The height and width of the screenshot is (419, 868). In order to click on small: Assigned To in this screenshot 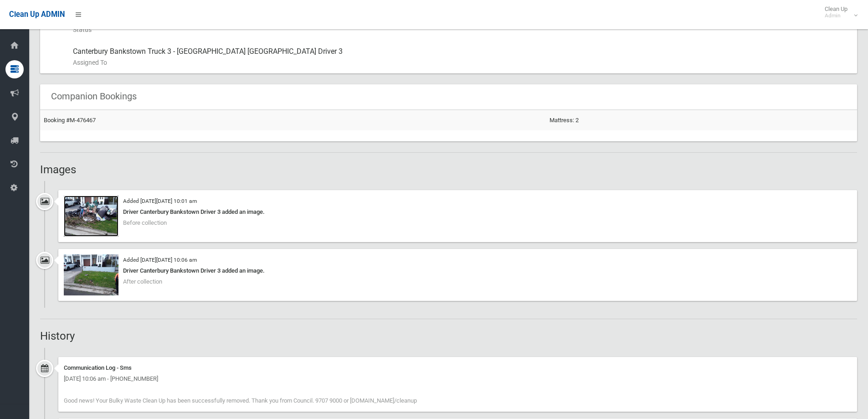, I will do `click(461, 63)`.